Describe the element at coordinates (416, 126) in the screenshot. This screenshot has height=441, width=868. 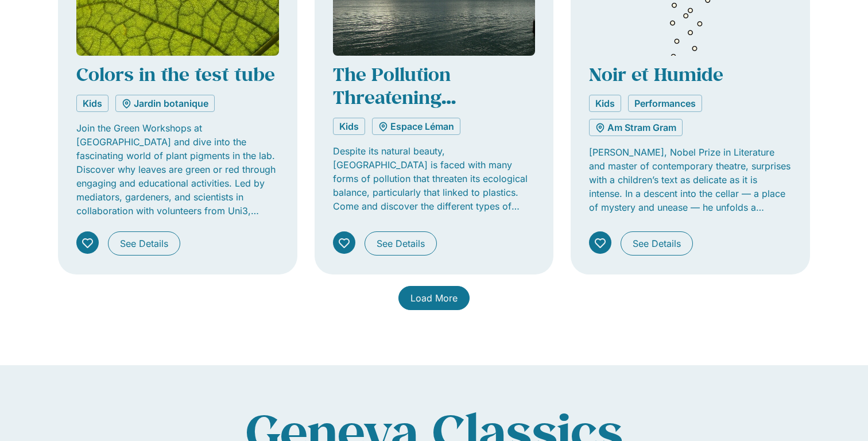
I see `a: Espace Léman` at that location.